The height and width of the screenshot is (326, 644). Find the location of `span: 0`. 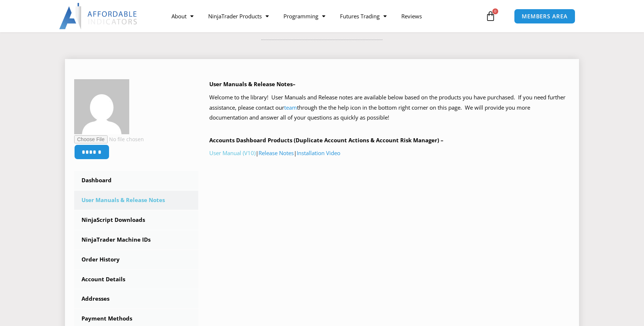

span: 0 is located at coordinates (495, 11).